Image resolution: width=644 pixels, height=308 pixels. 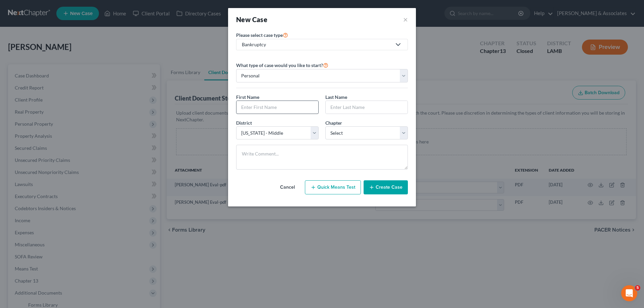 What do you see at coordinates (244, 123) in the screenshot?
I see `span: District` at bounding box center [244, 123].